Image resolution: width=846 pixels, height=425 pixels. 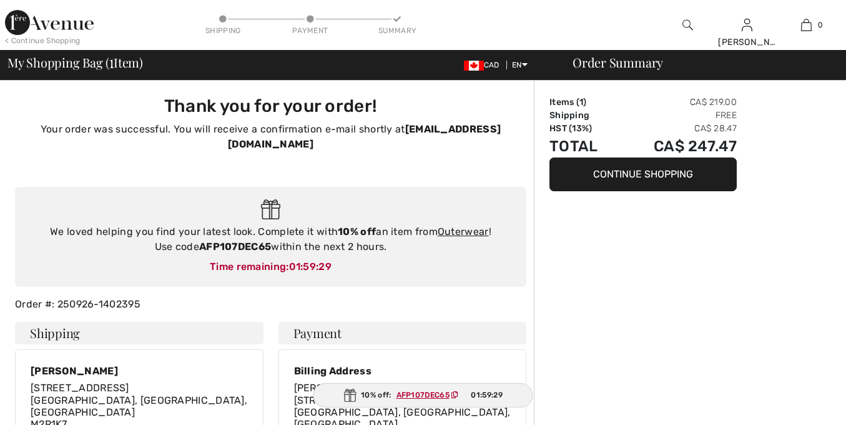 What do you see at coordinates (42, 41) in the screenshot?
I see `div: < Continue Shopping` at bounding box center [42, 41].